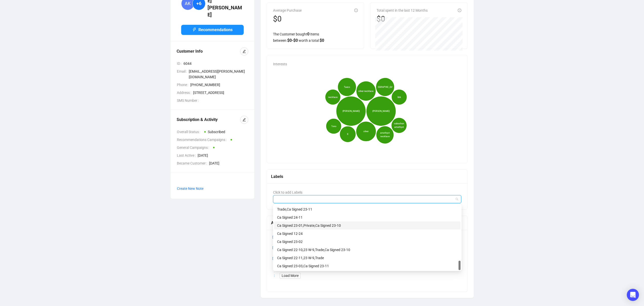 The width and height of the screenshot is (644, 306). What do you see at coordinates (202, 140) in the screenshot?
I see `span: Recommendations Campaigns` at bounding box center [202, 140].